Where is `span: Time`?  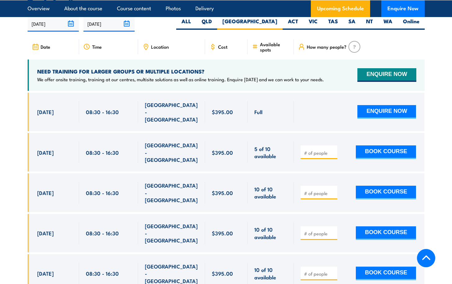
span: Time is located at coordinates (97, 47).